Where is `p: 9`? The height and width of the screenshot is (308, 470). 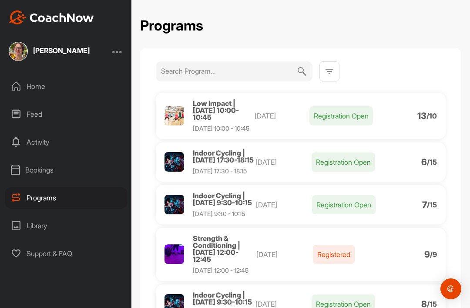 p: 9 is located at coordinates (427, 254).